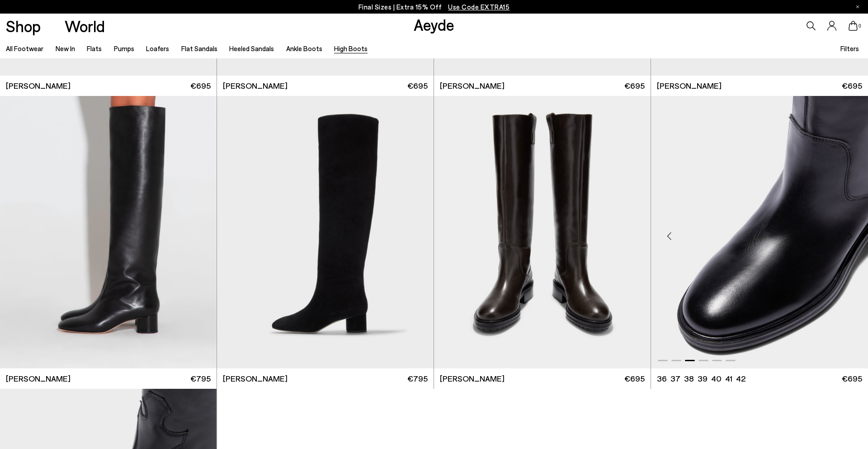  I want to click on li: 37, so click(675, 378).